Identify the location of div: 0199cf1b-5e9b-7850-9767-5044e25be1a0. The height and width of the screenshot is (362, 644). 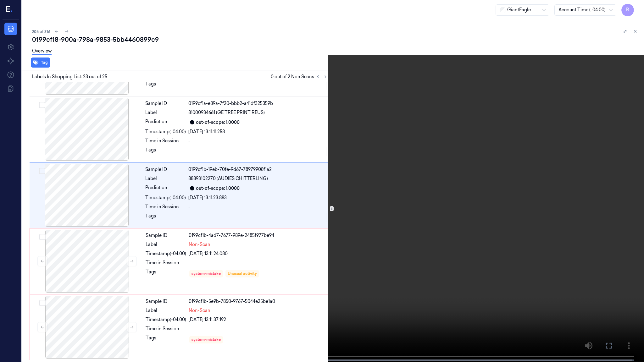
(258, 301).